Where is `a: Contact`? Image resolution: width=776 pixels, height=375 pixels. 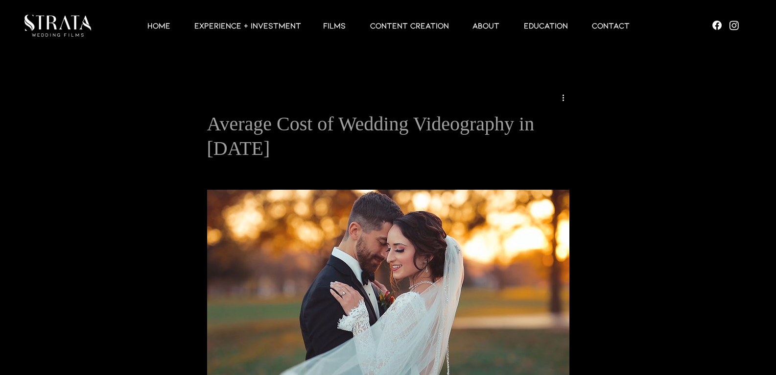
a: Contact is located at coordinates (611, 25).